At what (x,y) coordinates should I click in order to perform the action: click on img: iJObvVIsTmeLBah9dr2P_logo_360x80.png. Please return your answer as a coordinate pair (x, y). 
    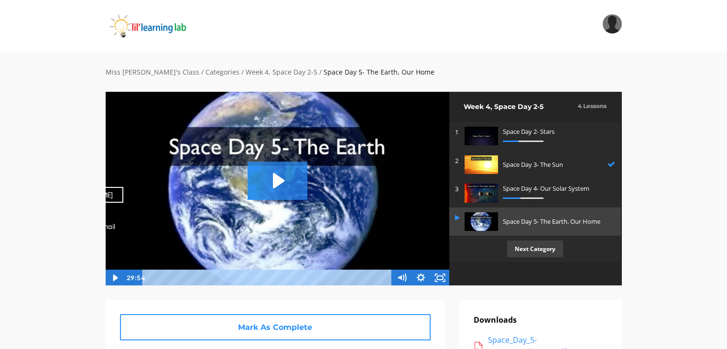
    Looking at the image, I should click on (160, 26).